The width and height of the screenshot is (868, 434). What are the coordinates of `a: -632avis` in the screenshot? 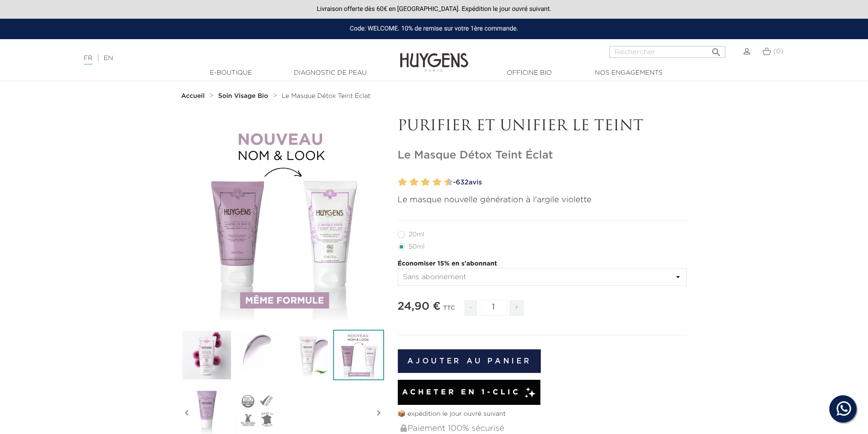 It's located at (569, 183).